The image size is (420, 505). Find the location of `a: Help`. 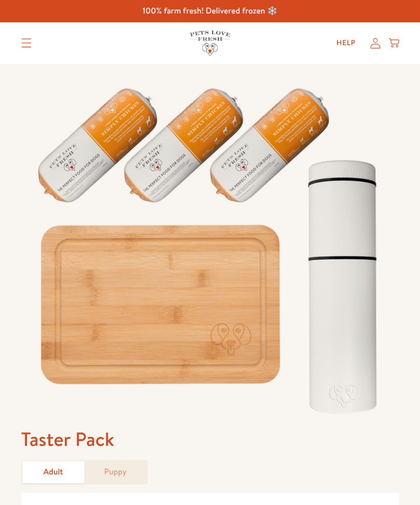

a: Help is located at coordinates (346, 43).